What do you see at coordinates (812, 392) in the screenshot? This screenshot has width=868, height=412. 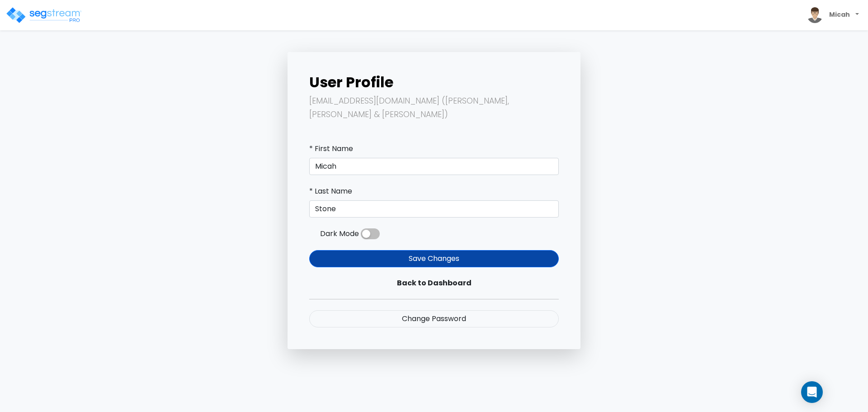 I see `div: Open Intercom Messenger` at bounding box center [812, 392].